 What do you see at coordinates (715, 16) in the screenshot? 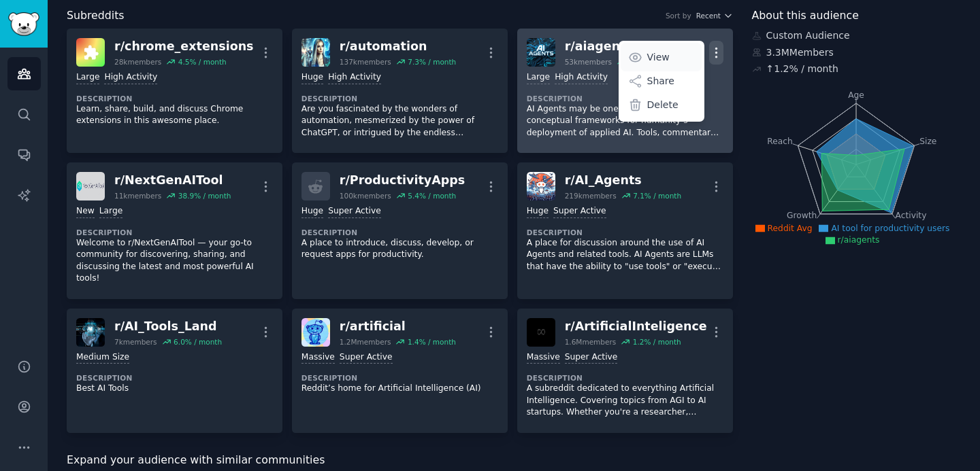
I see `button: Recent` at bounding box center [715, 16].